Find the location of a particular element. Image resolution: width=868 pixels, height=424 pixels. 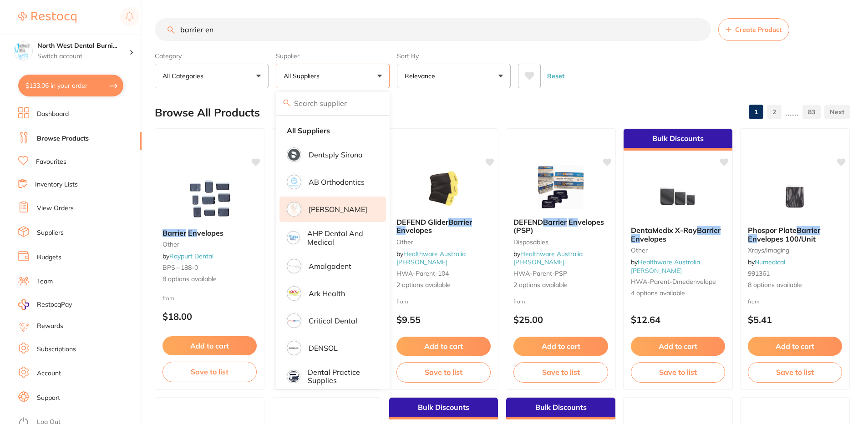

p: Dentsply Sirona is located at coordinates (335, 155).